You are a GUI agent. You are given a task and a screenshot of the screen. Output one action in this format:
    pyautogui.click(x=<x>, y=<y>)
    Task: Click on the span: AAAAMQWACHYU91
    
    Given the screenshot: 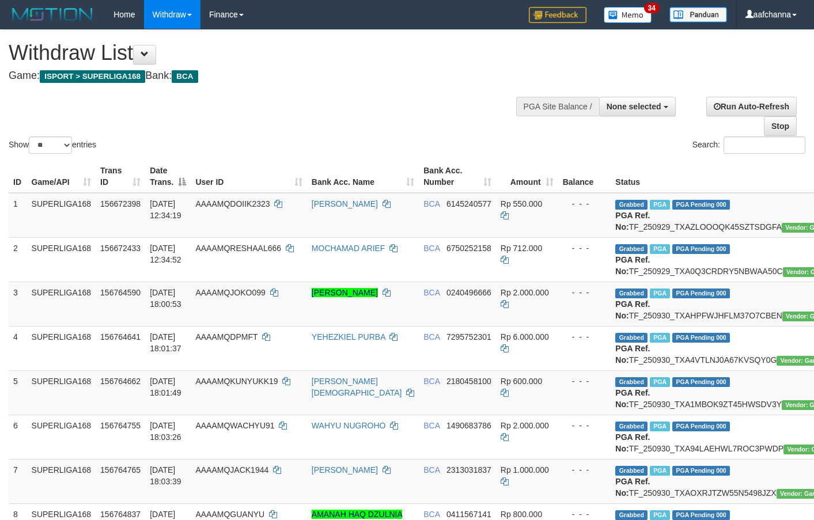 What is the action you would take?
    pyautogui.click(x=234, y=426)
    